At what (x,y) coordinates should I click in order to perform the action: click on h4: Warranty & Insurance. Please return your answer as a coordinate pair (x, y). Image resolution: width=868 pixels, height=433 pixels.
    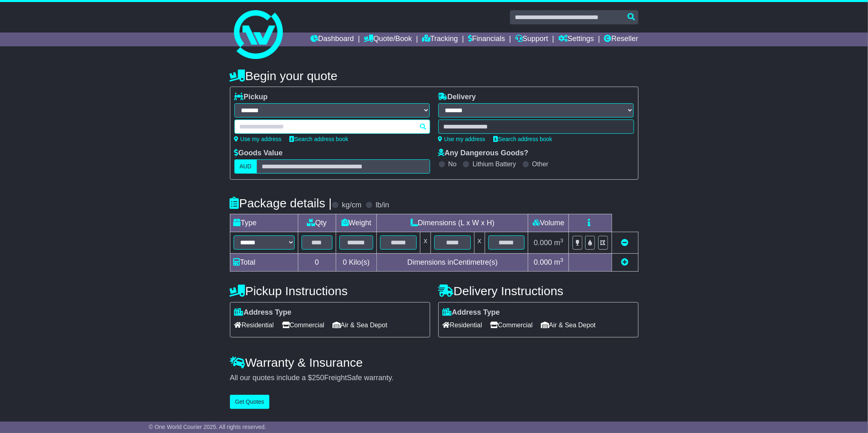
    Looking at the image, I should click on (434, 362).